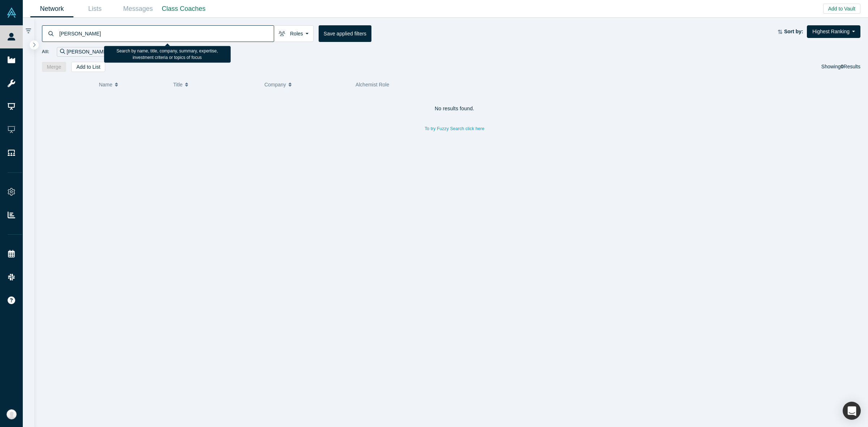 The width and height of the screenshot is (868, 427). Describe the element at coordinates (306, 84) in the screenshot. I see `button: Company` at that location.